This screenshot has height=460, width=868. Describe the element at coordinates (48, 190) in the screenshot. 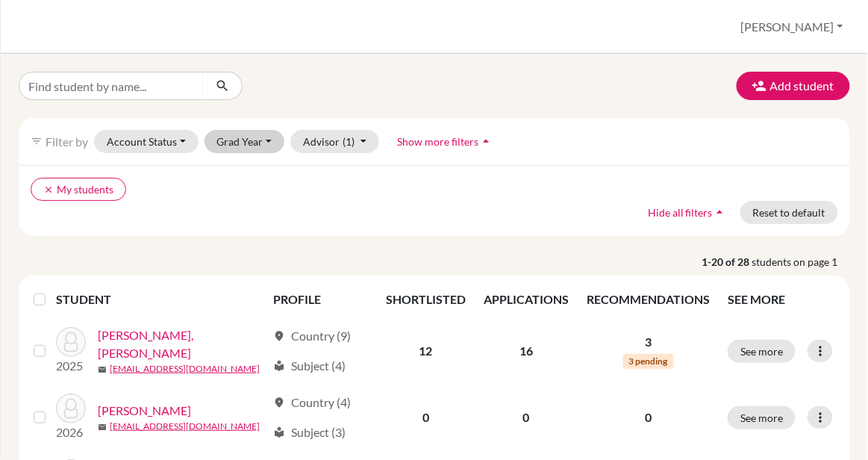

I see `i: clear` at that location.